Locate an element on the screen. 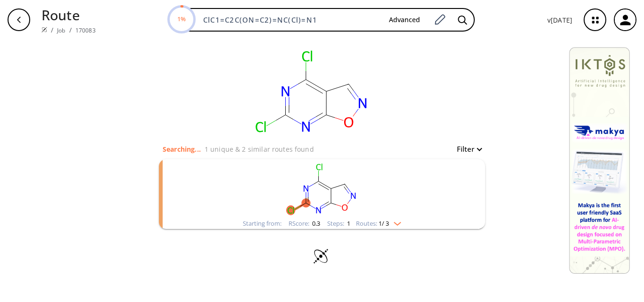  a: Job is located at coordinates (61, 30).